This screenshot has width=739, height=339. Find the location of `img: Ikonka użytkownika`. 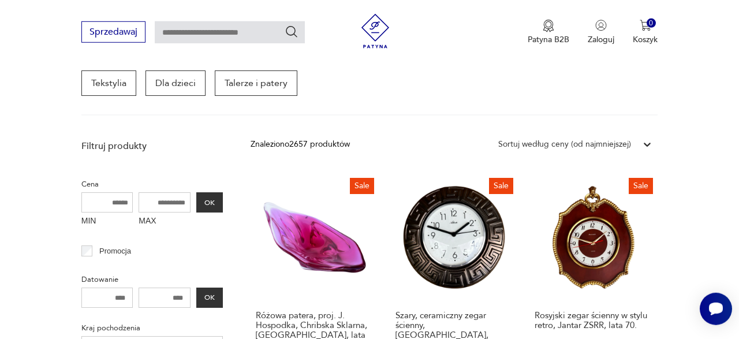

img: Ikonka użytkownika is located at coordinates (601, 25).